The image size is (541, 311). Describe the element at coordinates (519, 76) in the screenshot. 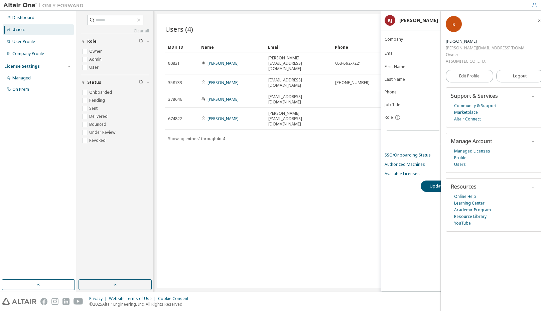

I see `span: Logout` at that location.